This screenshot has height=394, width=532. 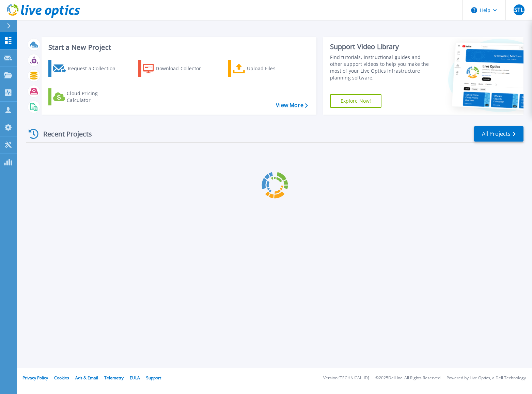 I want to click on a: Download Collector, so click(x=176, y=69).